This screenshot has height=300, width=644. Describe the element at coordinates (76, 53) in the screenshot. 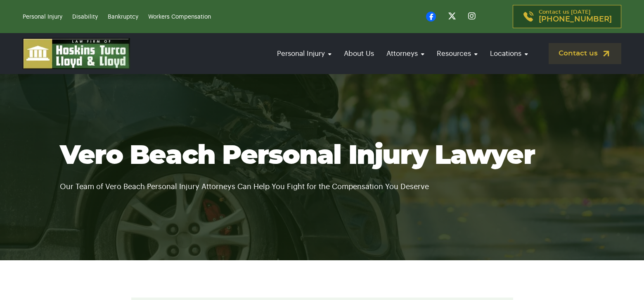

I see `img: logo` at that location.